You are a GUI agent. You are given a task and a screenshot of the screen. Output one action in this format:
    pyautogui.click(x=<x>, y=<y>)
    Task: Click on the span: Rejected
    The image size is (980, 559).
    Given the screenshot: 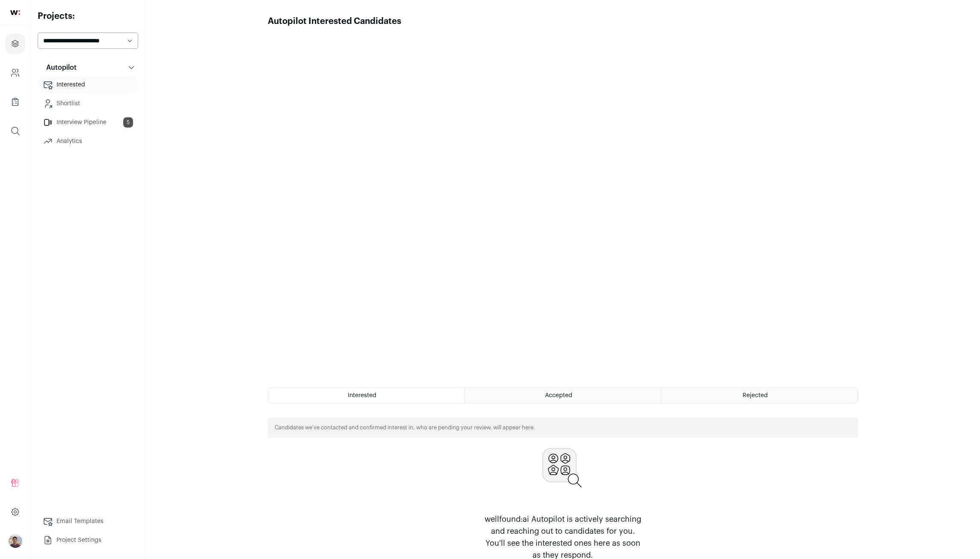 What is the action you would take?
    pyautogui.click(x=755, y=395)
    